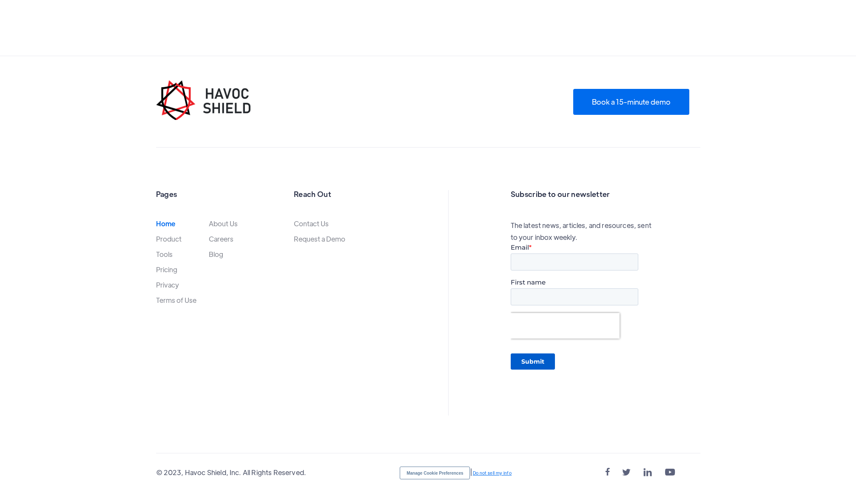 The width and height of the screenshot is (856, 504). What do you see at coordinates (164, 254) in the screenshot?
I see `a: Tools` at bounding box center [164, 254].